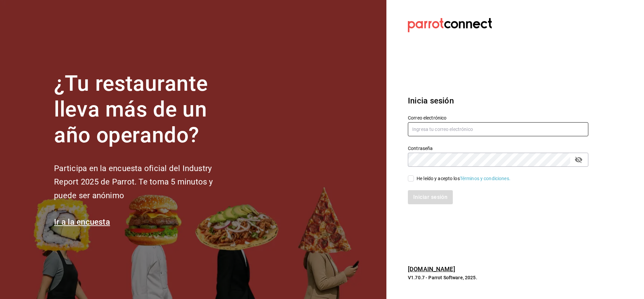 This screenshot has width=644, height=299. I want to click on a: Ir a la encuesta, so click(82, 222).